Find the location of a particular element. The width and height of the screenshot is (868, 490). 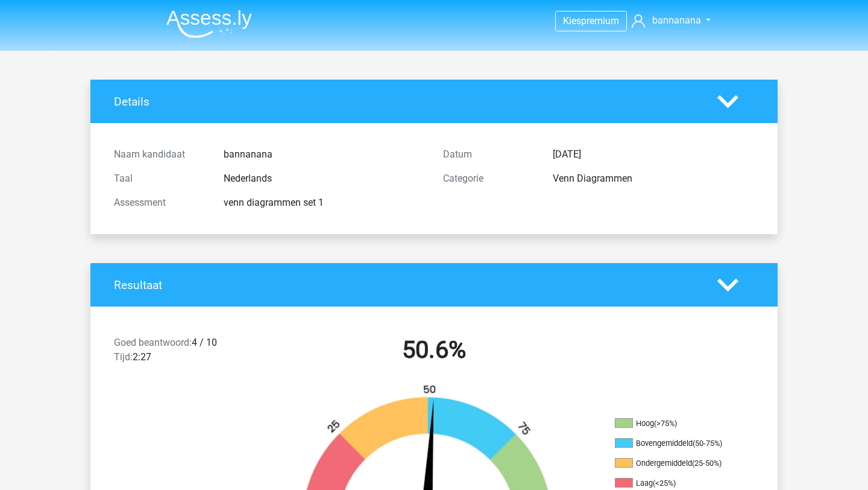

span: Tijd: is located at coordinates (123, 356).